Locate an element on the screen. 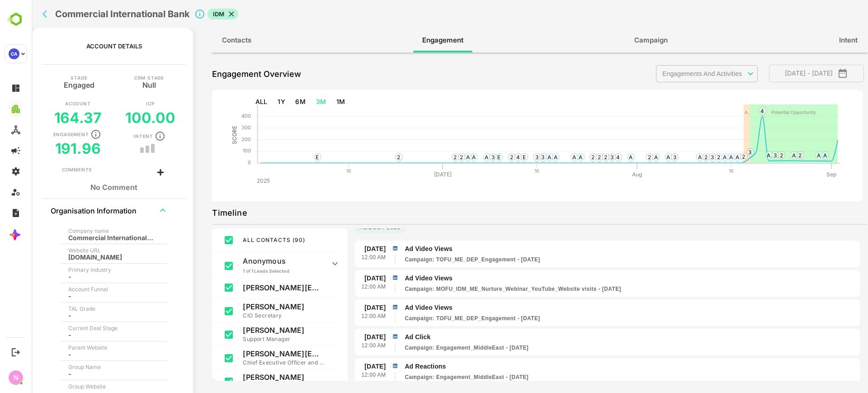  p: Intent is located at coordinates (112, 136).